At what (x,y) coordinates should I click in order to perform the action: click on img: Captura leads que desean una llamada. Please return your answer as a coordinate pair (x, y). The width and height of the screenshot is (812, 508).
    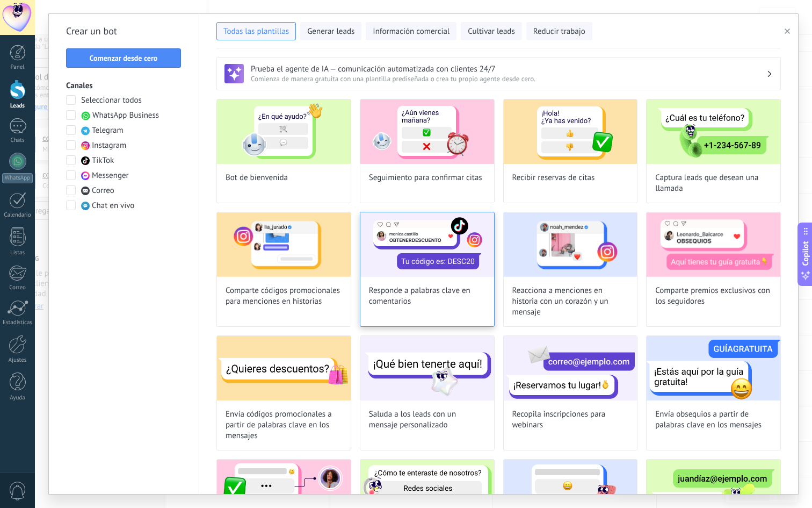
    Looking at the image, I should click on (713, 131).